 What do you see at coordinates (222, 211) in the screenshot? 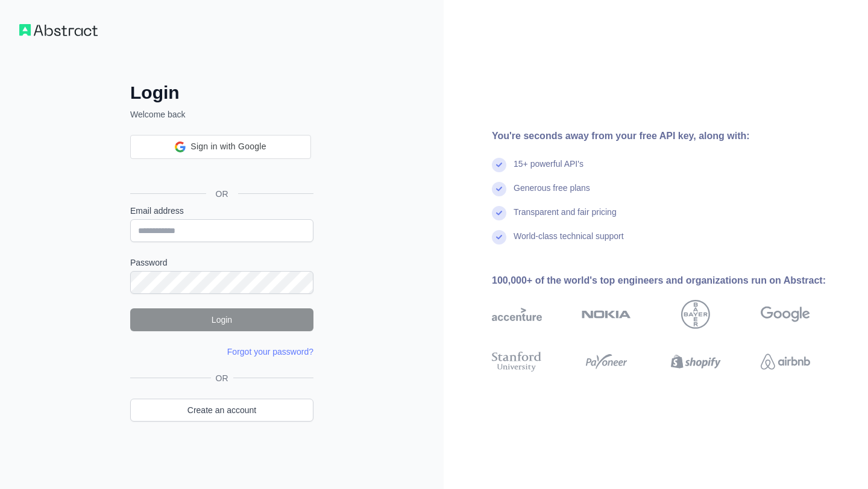
I see `label: Email address` at bounding box center [222, 211].